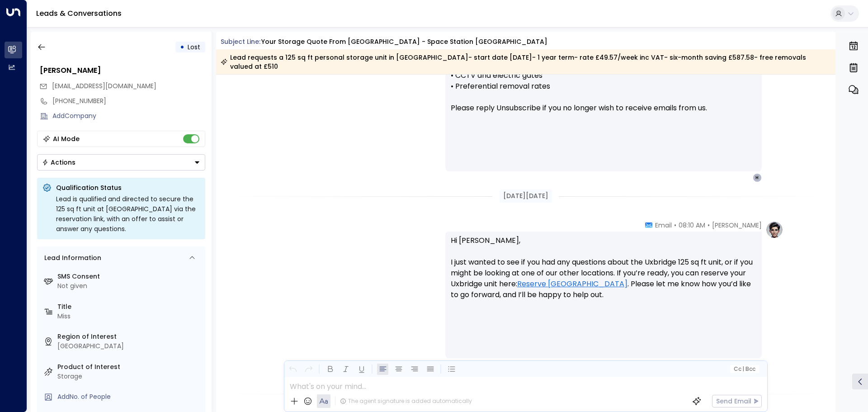  I want to click on div: AI Mode, so click(66, 139).